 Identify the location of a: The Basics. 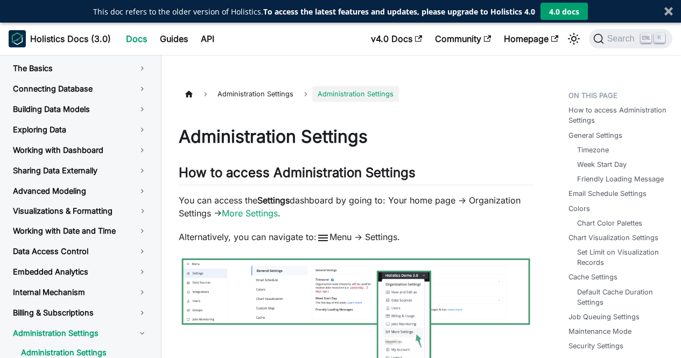
(80, 68).